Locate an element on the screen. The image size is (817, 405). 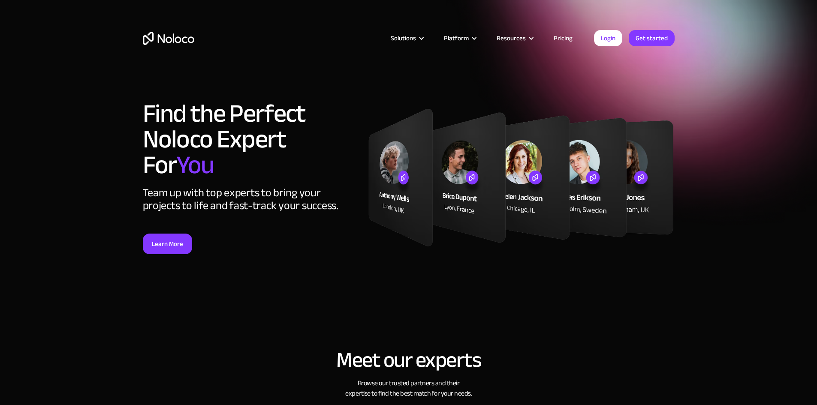
h3: Browse our trusted partners and their expertise to find the best match for your needs. is located at coordinates (409, 389).